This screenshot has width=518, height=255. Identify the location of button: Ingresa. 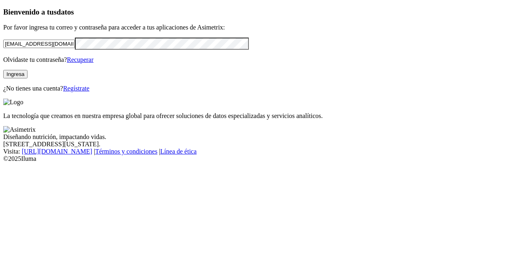
(15, 74).